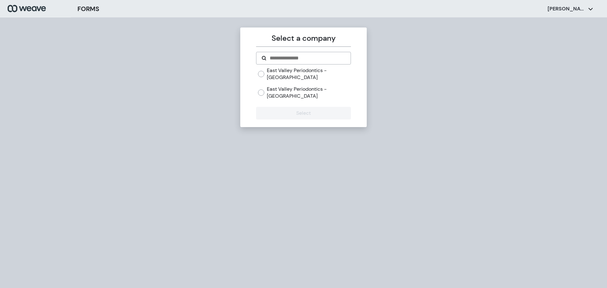  I want to click on button: Select, so click(303, 113).